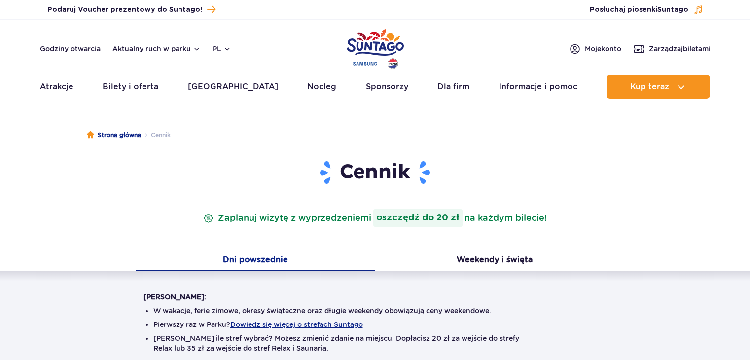 The width and height of the screenshot is (750, 360). What do you see at coordinates (375, 218) in the screenshot?
I see `p: Zaplanuj wizytę z wyprzedzeniem na każdym bilecie!` at bounding box center [375, 218].